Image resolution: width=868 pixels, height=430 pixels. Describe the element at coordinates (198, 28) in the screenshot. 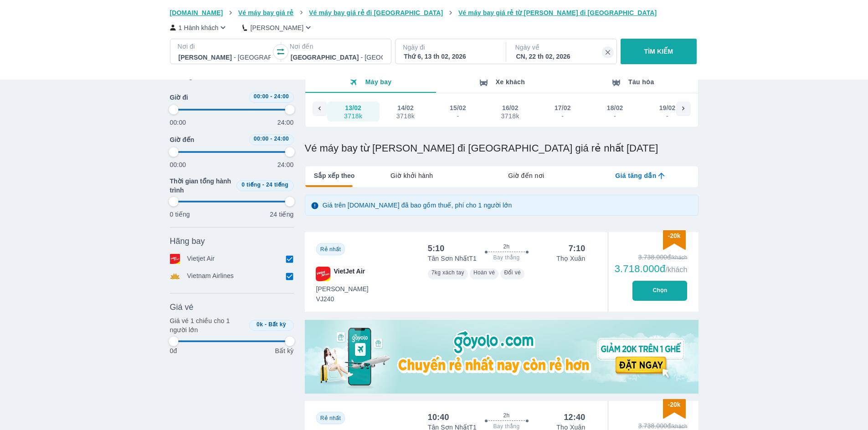

I see `p: 1 Hành khách` at that location.